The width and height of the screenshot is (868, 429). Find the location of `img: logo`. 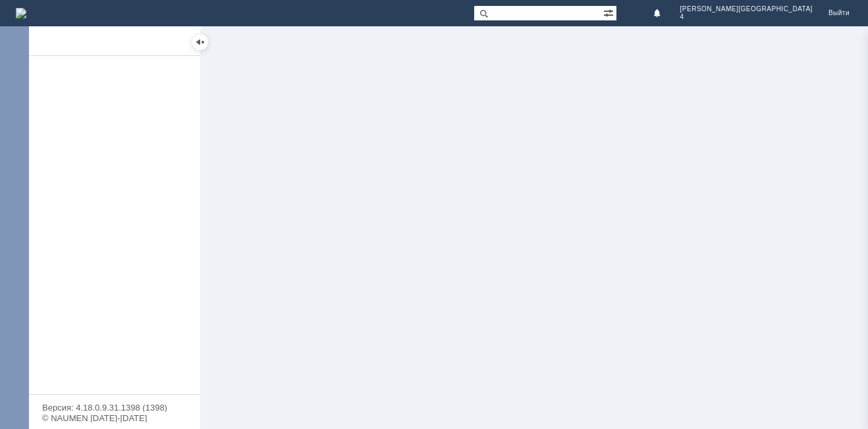

img: logo is located at coordinates (21, 13).